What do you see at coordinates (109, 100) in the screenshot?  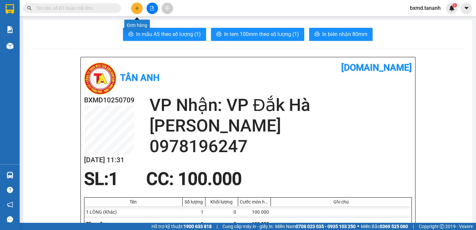 I see `h2: BXMD10250709` at bounding box center [109, 100].